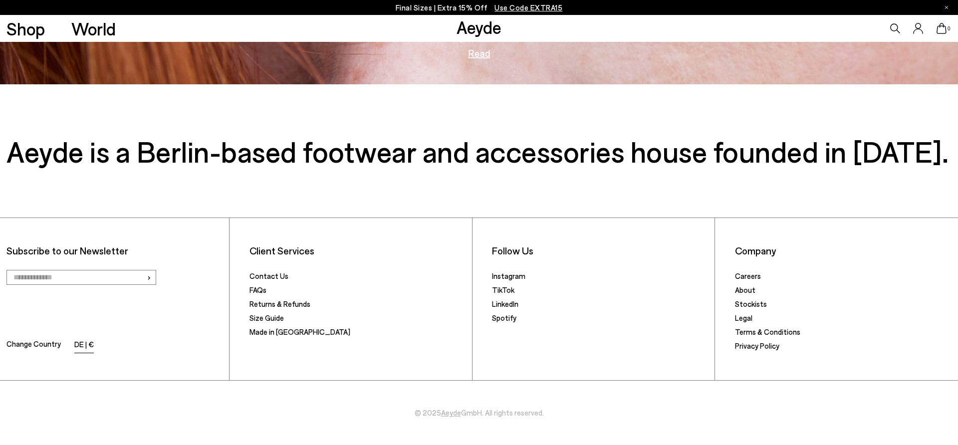 Image resolution: width=958 pixels, height=445 pixels. What do you see at coordinates (93, 28) in the screenshot?
I see `a: World` at bounding box center [93, 28].